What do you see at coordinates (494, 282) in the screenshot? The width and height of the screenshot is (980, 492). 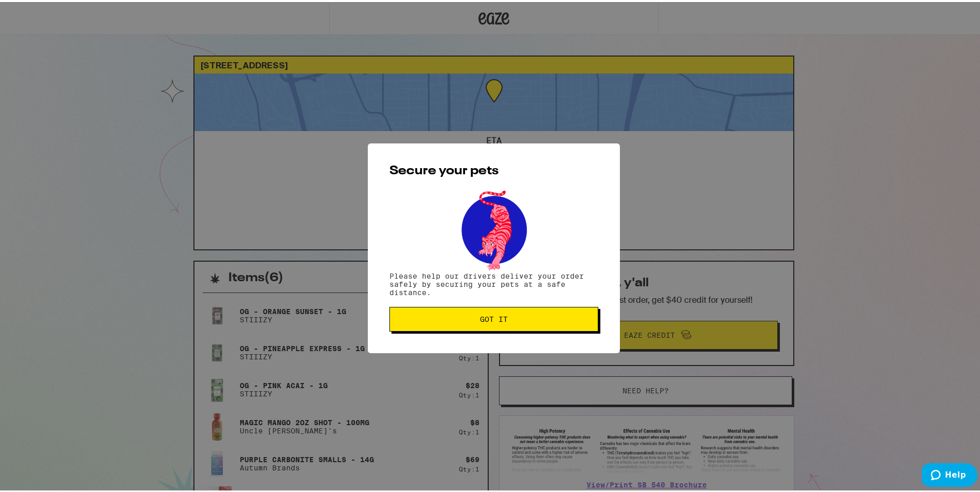 I see `p: Please help our drivers deliver your order safely by securing your pets at a safe distance.` at bounding box center [494, 282].